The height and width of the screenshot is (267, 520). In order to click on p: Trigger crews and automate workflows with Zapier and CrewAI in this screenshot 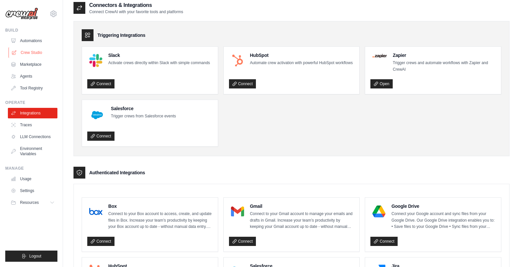, I will do `click(445, 66)`.